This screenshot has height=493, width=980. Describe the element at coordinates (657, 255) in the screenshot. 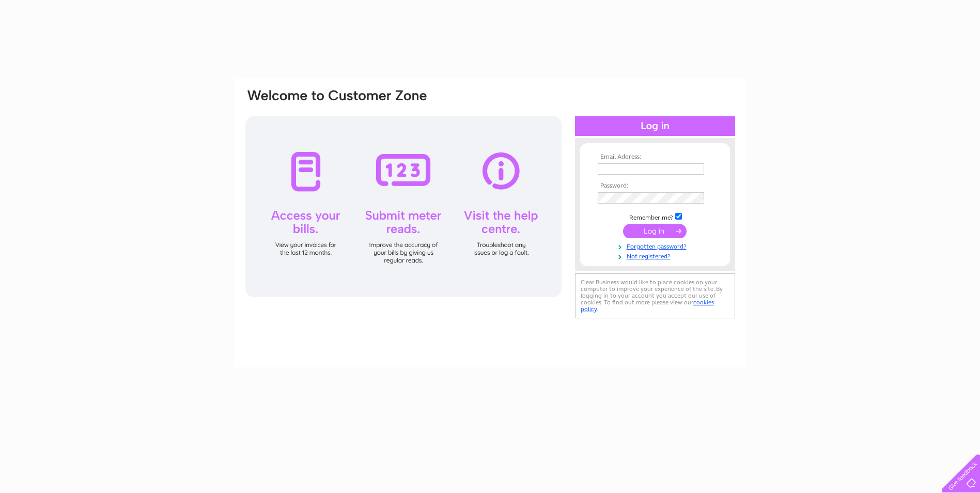

I see `a: Not registered?` at that location.